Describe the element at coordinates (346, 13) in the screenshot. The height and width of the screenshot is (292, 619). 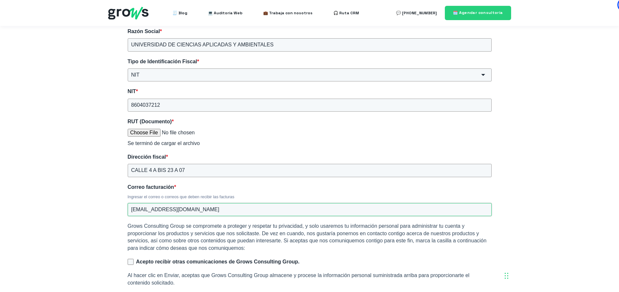
I see `span: 🎧 Ruta CRM` at that location.